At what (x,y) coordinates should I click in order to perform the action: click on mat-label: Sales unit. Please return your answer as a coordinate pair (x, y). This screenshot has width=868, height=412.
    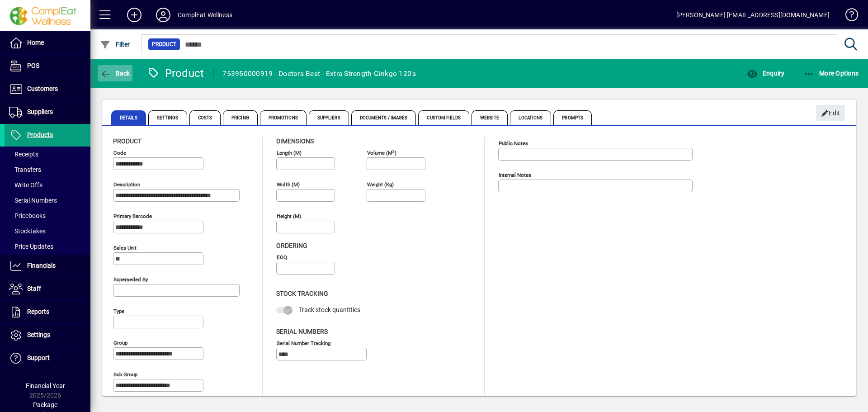
    Looking at the image, I should click on (125, 248).